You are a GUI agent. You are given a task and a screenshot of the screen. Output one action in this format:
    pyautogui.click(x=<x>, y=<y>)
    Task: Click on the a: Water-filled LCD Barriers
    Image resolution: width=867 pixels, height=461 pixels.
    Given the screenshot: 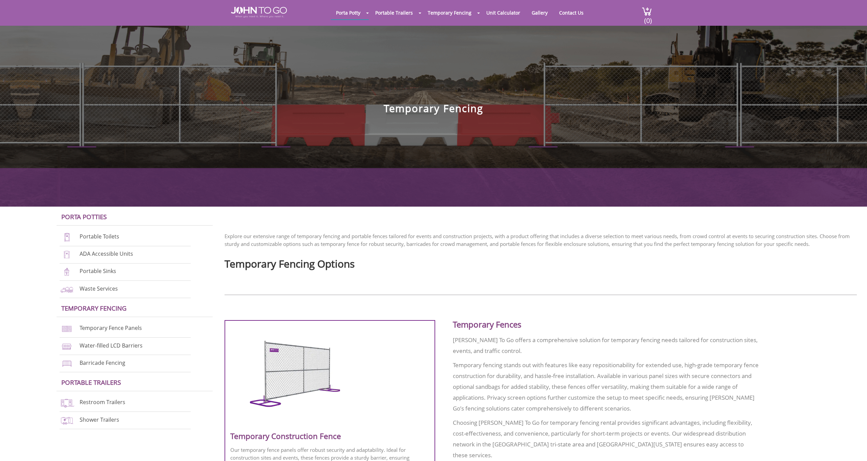 What is the action you would take?
    pyautogui.click(x=111, y=346)
    